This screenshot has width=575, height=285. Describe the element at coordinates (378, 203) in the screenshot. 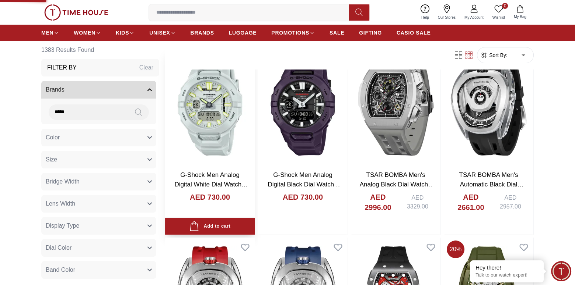

I see `h4: AED 2996.00` at that location.